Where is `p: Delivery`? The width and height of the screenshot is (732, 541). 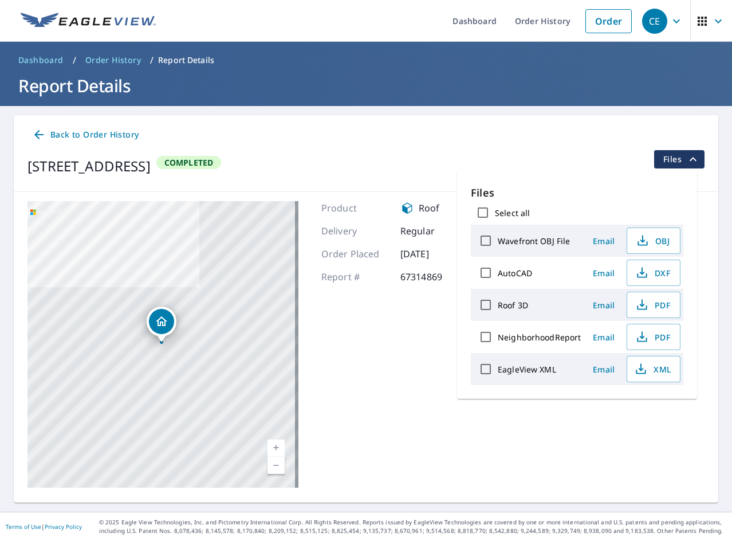
p: Delivery is located at coordinates (356, 231).